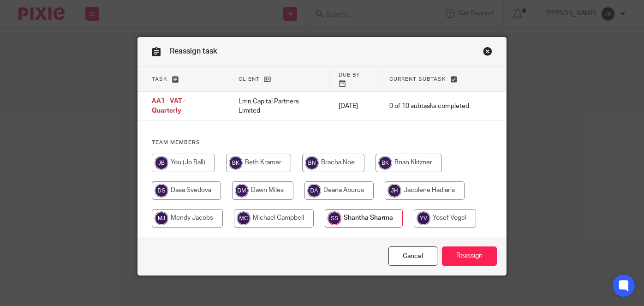 This screenshot has width=644, height=306. What do you see at coordinates (349, 75) in the screenshot?
I see `span: Due by` at bounding box center [349, 75].